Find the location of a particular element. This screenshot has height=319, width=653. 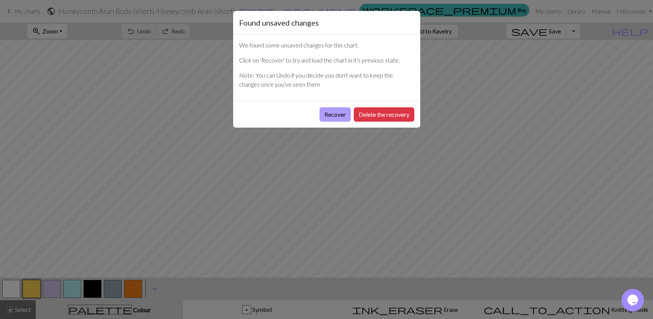

p: We found some unsaved changes for this chart. is located at coordinates (327, 45).